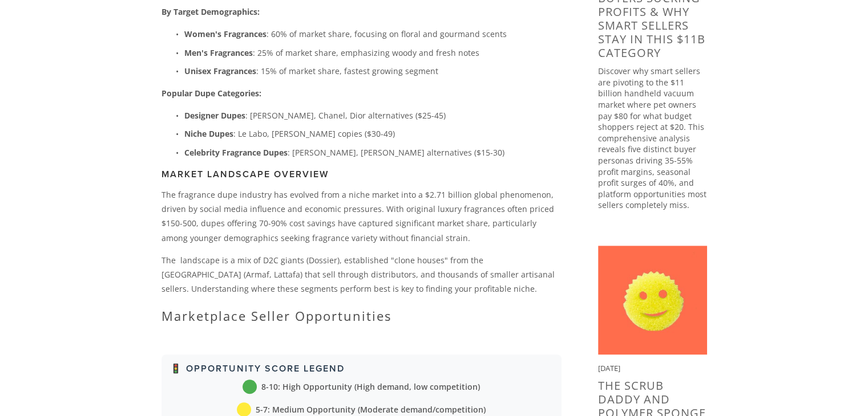  What do you see at coordinates (361, 275) in the screenshot?
I see `p: The landscape is a mix of D2C giants (Dossier), established "clone houses" from the [GEOGRAPHIC_D...` at bounding box center [361, 275].